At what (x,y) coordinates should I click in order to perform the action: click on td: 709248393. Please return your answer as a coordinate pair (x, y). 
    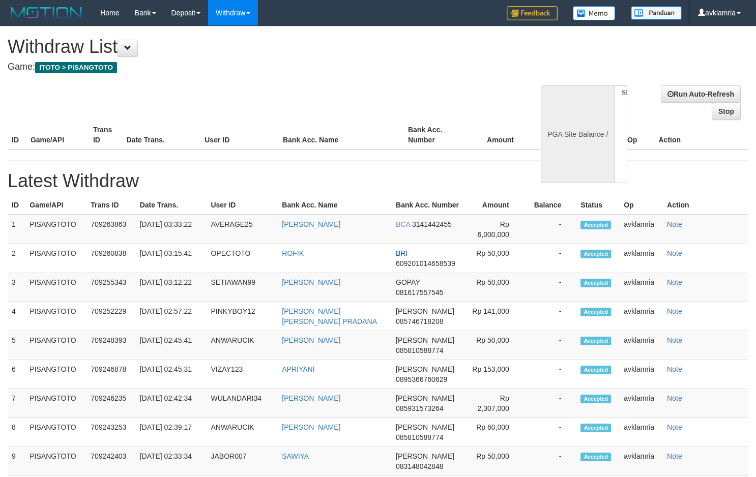
    Looking at the image, I should click on (111, 345).